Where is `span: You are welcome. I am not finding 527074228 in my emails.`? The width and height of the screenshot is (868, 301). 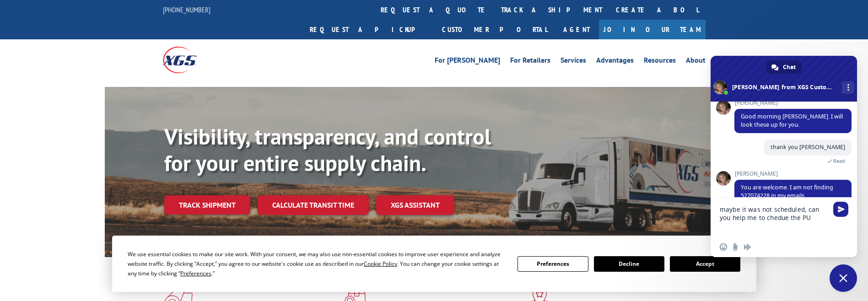
span: You are welcome. I am not finding 527074228 in my emails. is located at coordinates (787, 191).